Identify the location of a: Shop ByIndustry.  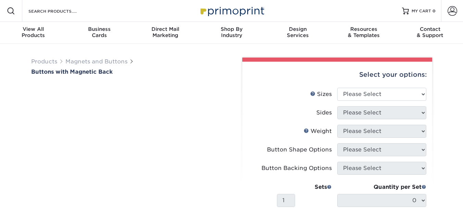
(231, 33).